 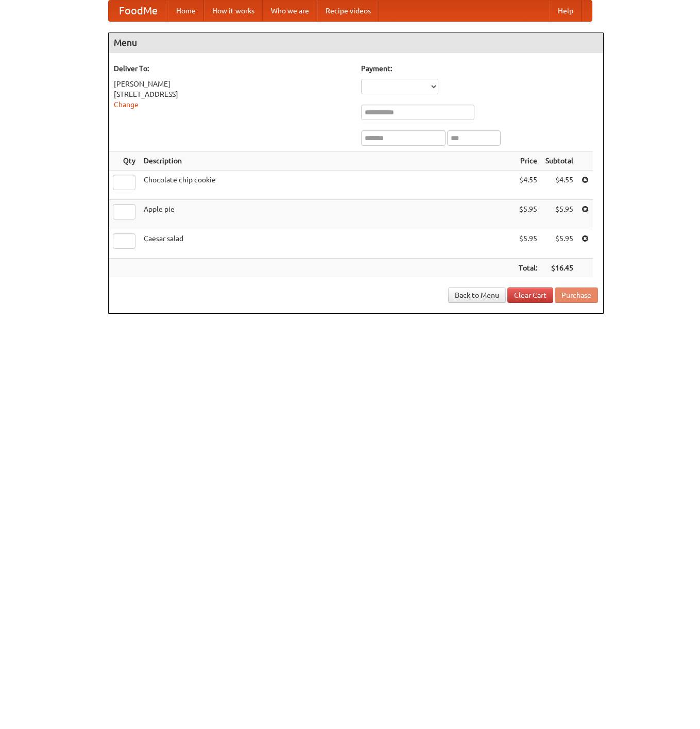 I want to click on td: Caesar salad, so click(x=327, y=243).